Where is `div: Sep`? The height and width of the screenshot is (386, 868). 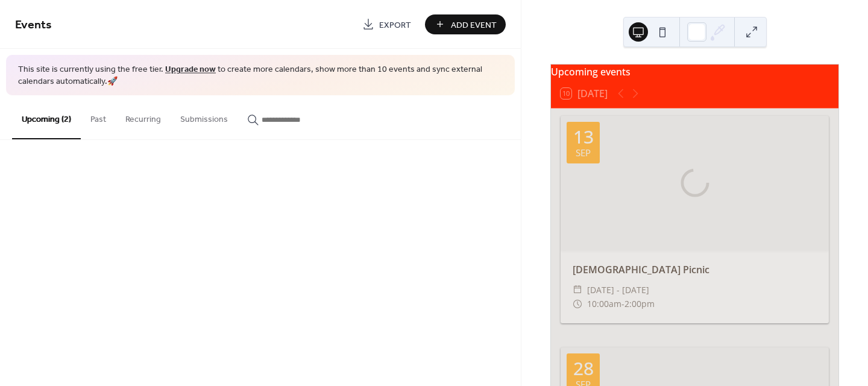 div: Sep is located at coordinates (583, 152).